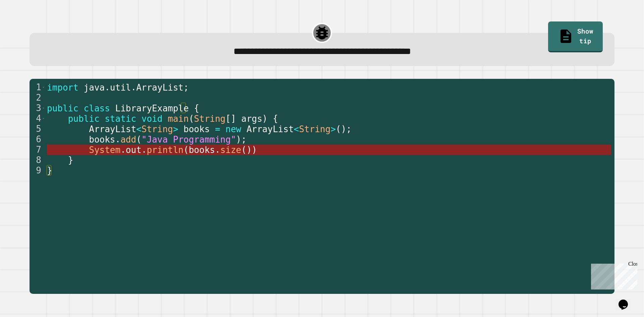 The image size is (644, 317). What do you see at coordinates (151, 119) in the screenshot?
I see `span: void` at bounding box center [151, 119].